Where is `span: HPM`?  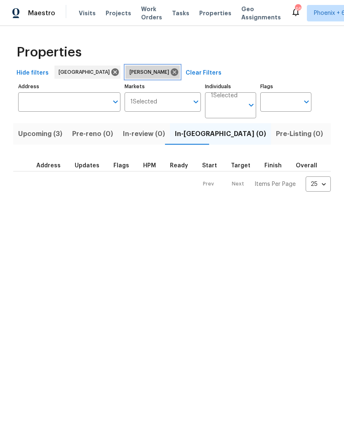
span: HPM is located at coordinates (149, 166).